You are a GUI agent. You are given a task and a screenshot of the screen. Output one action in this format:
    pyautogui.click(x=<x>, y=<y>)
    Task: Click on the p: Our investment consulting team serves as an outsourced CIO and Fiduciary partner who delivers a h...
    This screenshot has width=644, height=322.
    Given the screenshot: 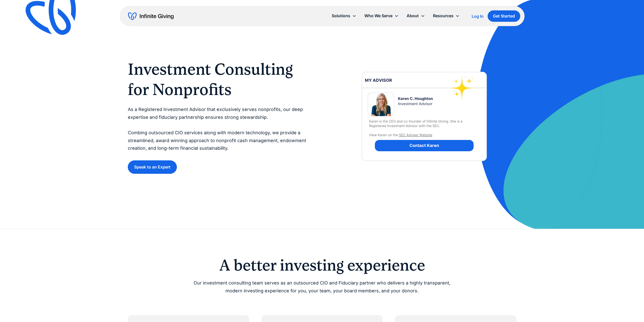 What is the action you would take?
    pyautogui.click(x=322, y=287)
    